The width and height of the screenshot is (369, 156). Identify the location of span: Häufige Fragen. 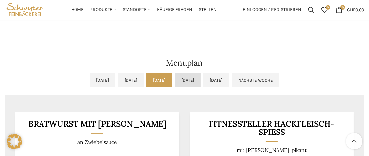
(174, 10).